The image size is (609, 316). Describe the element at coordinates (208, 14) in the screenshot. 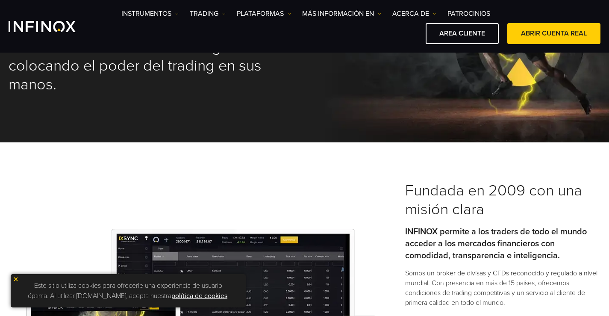

I see `a: TRADING` at that location.